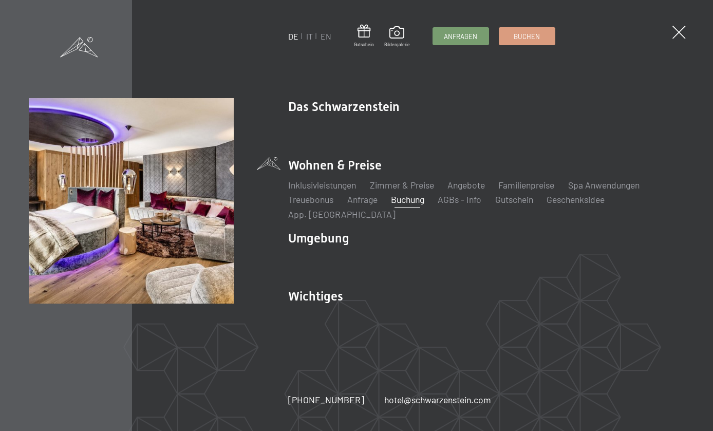  I want to click on a: IT, so click(309, 36).